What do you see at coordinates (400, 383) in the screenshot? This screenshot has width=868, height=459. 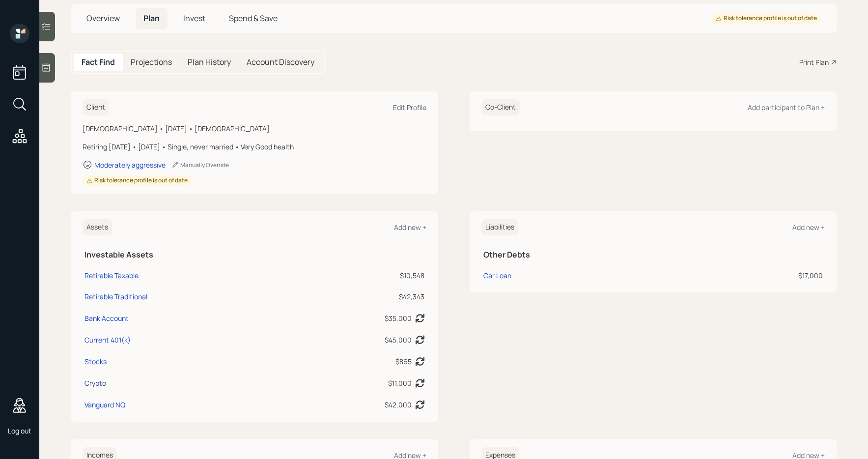 I see `div: $11,000` at bounding box center [400, 383].